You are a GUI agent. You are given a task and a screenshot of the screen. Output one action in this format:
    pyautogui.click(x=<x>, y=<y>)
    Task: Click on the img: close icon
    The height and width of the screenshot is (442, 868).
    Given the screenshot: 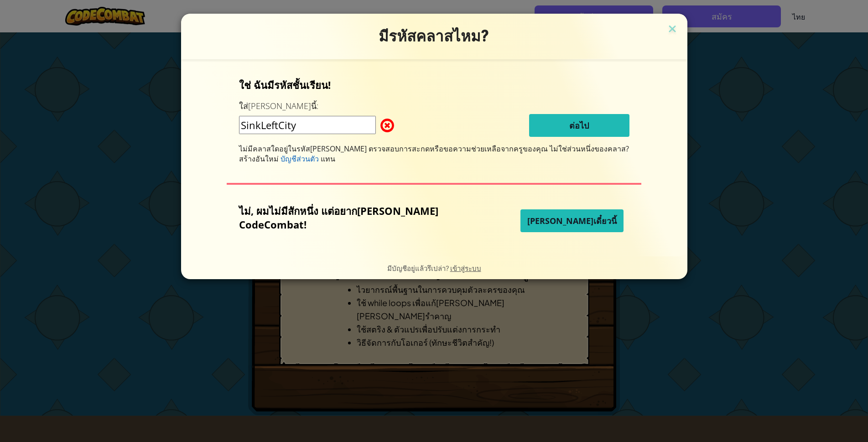 What is the action you would take?
    pyautogui.click(x=673, y=30)
    